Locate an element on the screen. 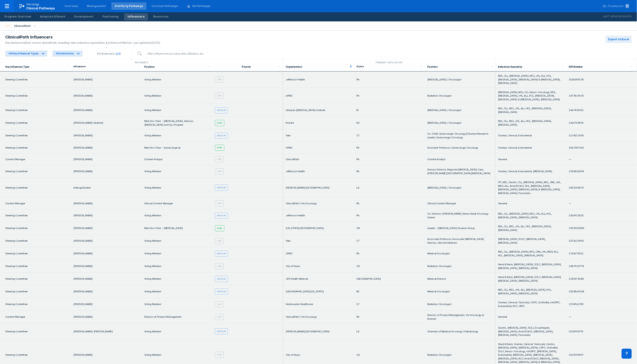 The height and width of the screenshot is (364, 637). div: Key decision makers across ClinicalPath, including roles, indication specialties, & primary affil... is located at coordinates (83, 43).